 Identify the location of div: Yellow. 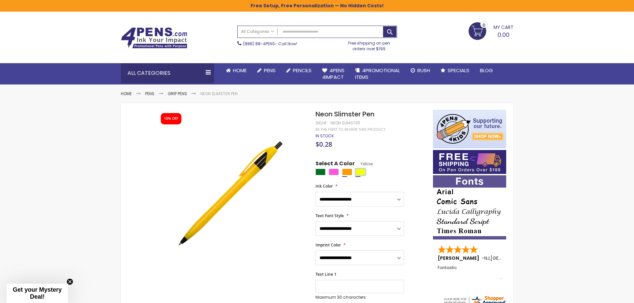
(360, 172).